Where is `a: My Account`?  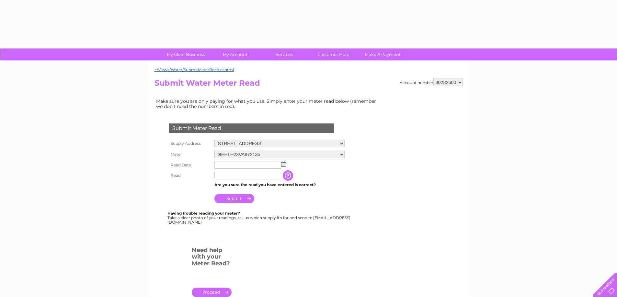 a: My Account is located at coordinates (235, 54).